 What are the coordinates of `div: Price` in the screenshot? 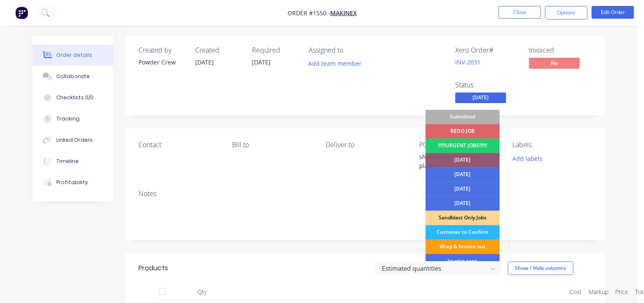 It's located at (622, 292).